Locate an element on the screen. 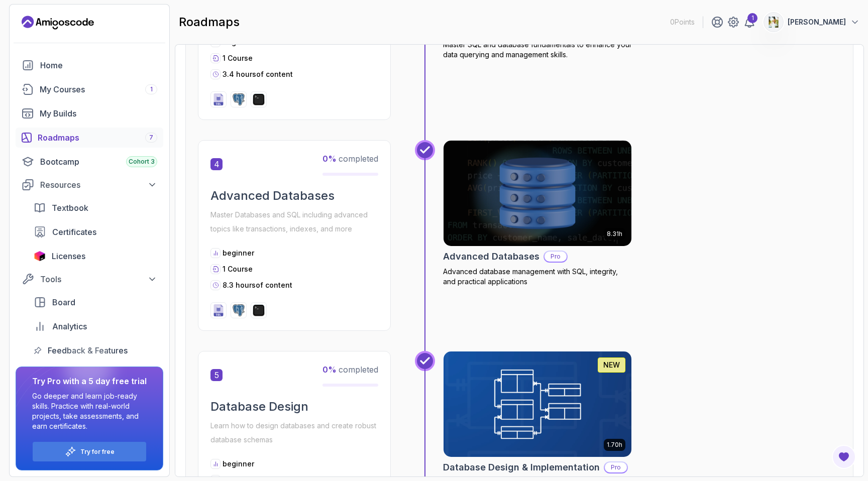 This screenshot has height=481, width=868. span: Certificates is located at coordinates (74, 232).